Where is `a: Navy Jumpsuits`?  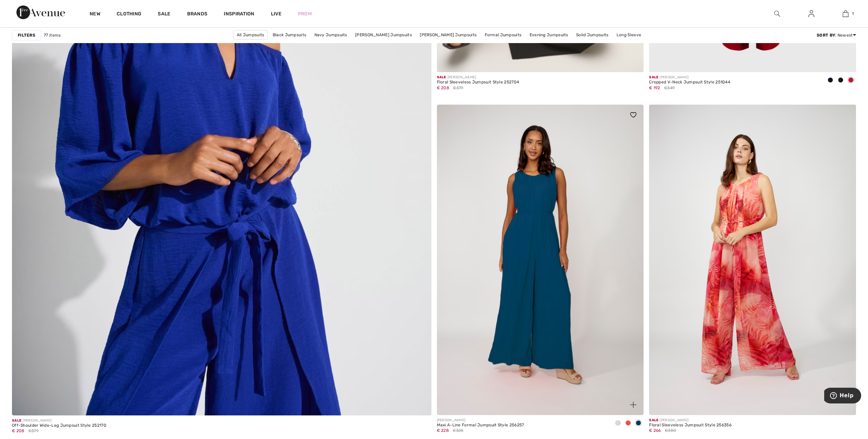 a: Navy Jumpsuits is located at coordinates (331, 35).